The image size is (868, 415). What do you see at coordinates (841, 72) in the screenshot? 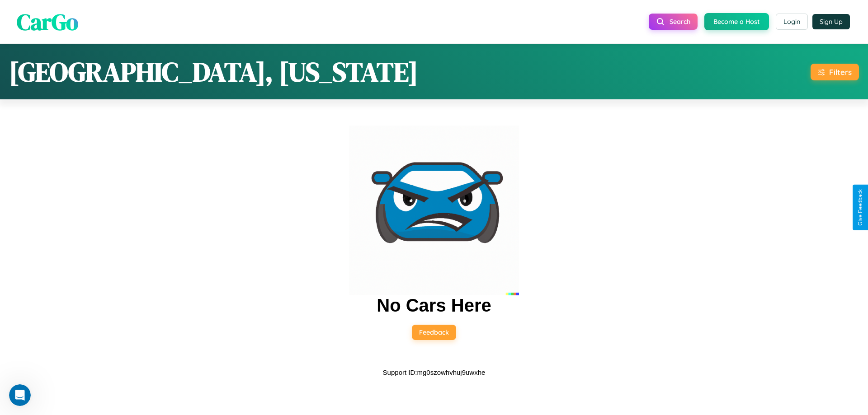
I see `div: Filters` at bounding box center [841, 72].